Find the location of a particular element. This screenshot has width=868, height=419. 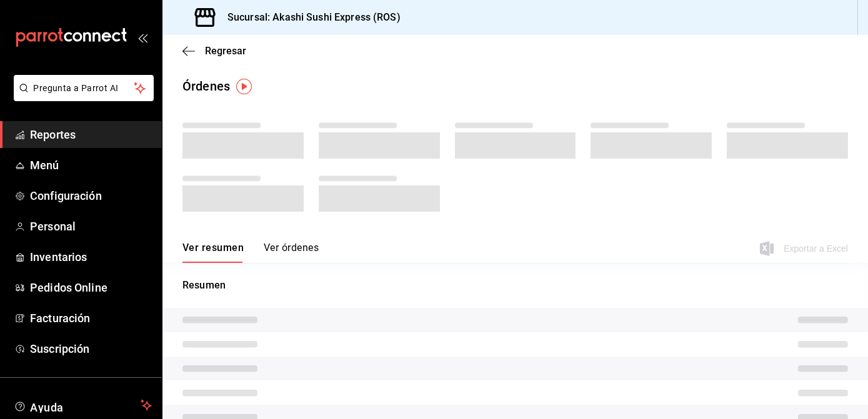

button: Ver órdenes is located at coordinates (291, 253).